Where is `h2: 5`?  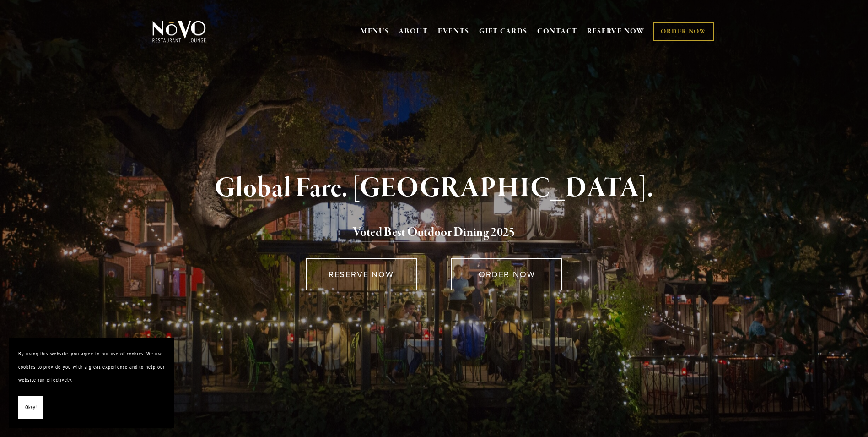
h2: 5 is located at coordinates (434, 233).